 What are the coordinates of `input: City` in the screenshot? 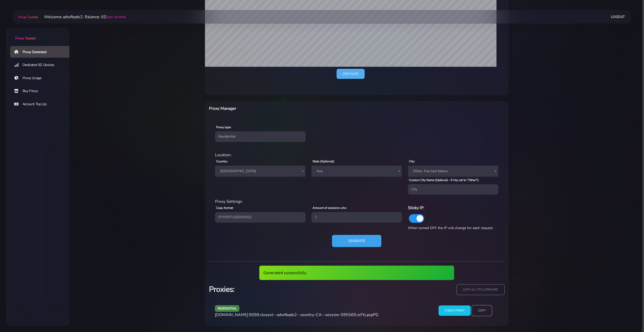 It's located at (453, 189).